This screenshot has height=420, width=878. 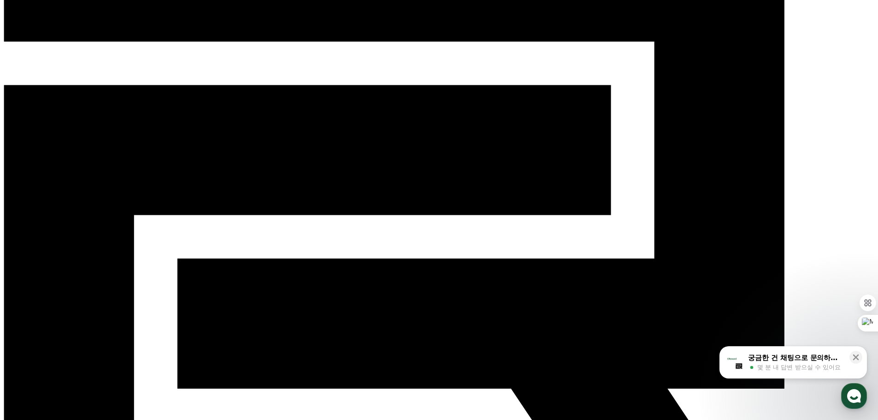 What do you see at coordinates (32, 310) in the screenshot?
I see `span: 홈` at bounding box center [32, 310].